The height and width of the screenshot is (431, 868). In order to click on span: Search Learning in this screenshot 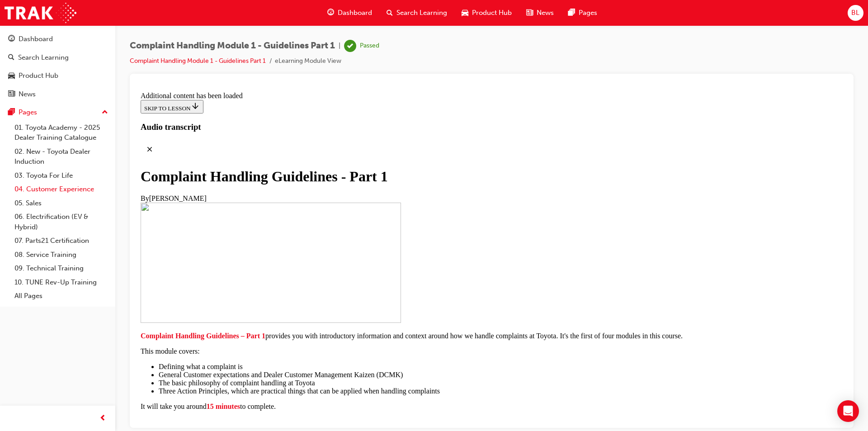, I will do `click(421, 13)`.